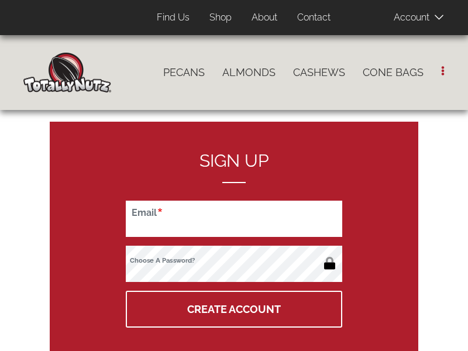  What do you see at coordinates (234, 219) in the screenshot?
I see `input: Email` at bounding box center [234, 219].